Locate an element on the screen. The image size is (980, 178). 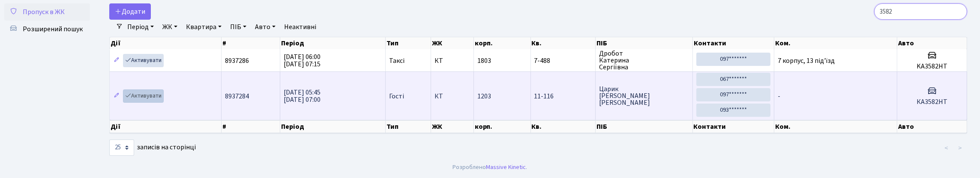
span: 1803 is located at coordinates (484, 61).